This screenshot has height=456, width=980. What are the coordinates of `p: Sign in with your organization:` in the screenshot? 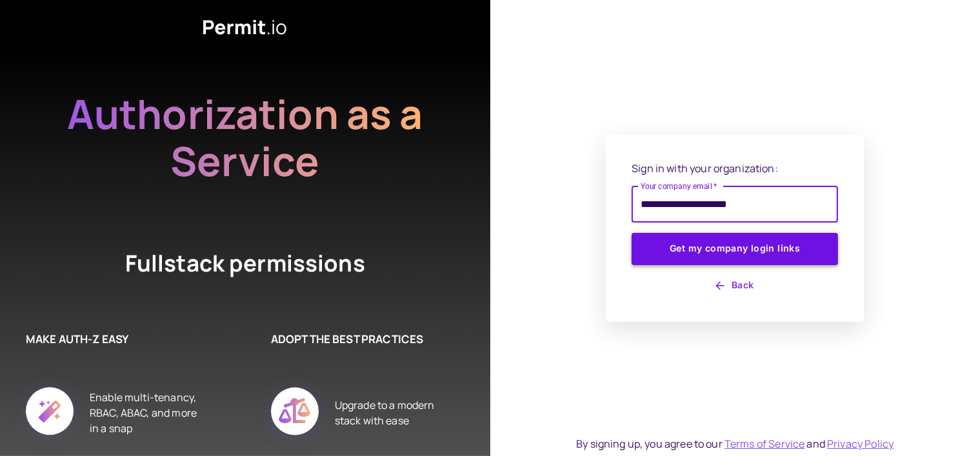 It's located at (735, 169).